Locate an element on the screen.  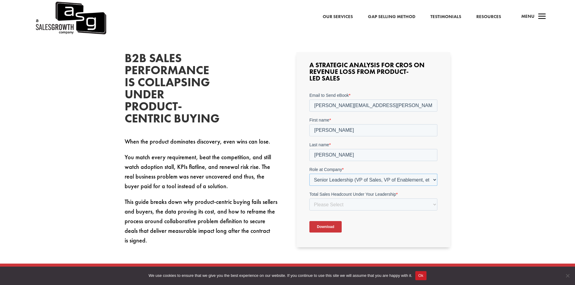
p: You match every requirement, beat the competition, and still watch adoption stall, KPIs flatline,... is located at coordinates (202, 175).